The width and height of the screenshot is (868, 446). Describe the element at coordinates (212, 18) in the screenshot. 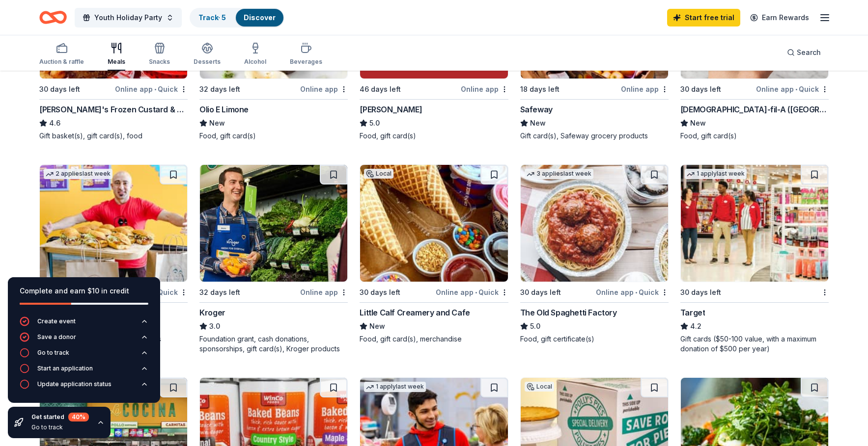

I see `a: Track· 5` at that location.